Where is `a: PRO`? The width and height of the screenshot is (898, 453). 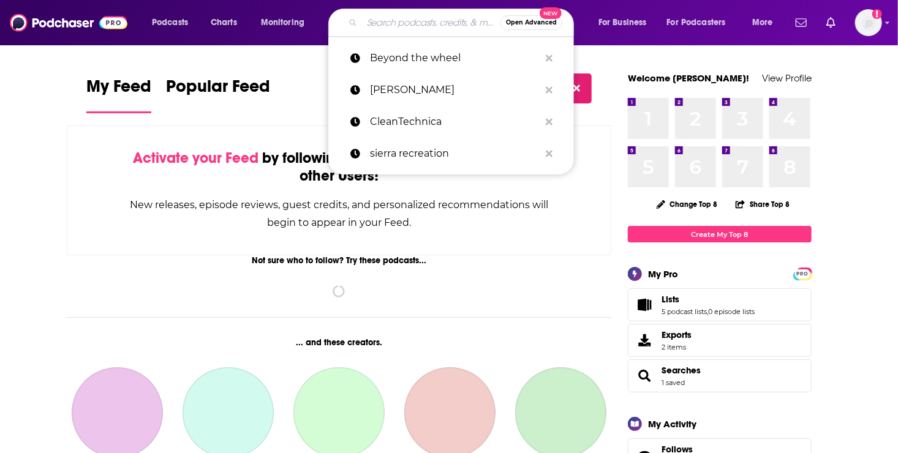
a: PRO is located at coordinates (802, 273).